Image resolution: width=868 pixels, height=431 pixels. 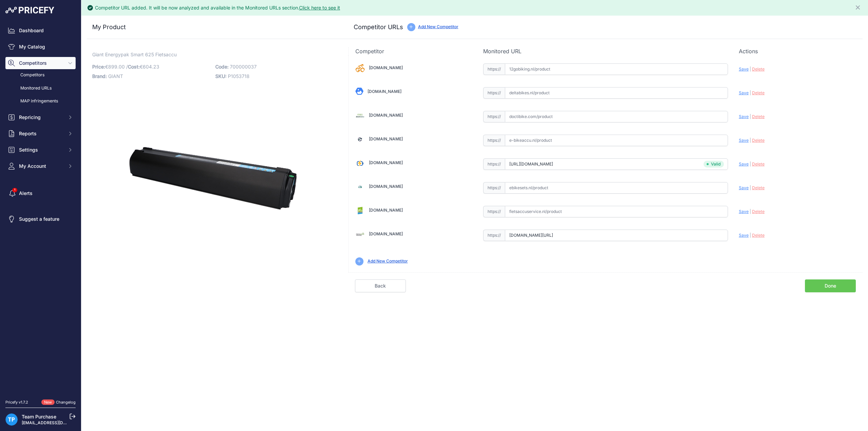 I want to click on a: Team Purchase, so click(x=39, y=417).